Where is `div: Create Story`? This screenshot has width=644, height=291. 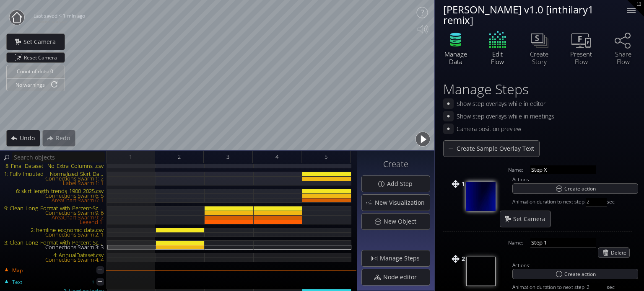
div: Create Story is located at coordinates (540, 58).